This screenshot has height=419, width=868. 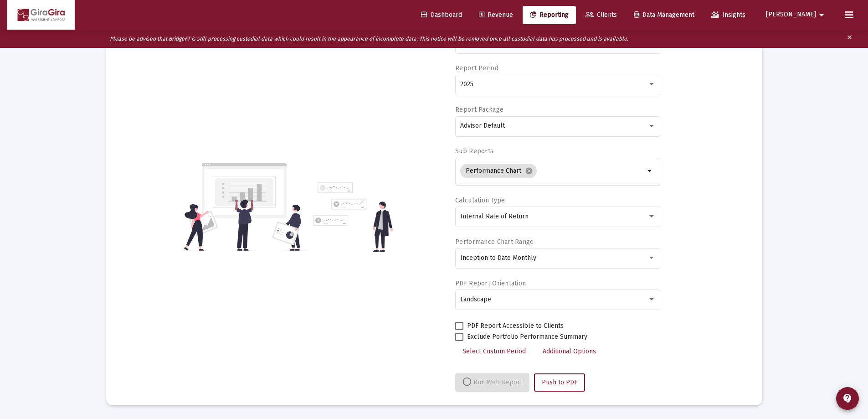 I want to click on label: Sub Reports, so click(x=474, y=151).